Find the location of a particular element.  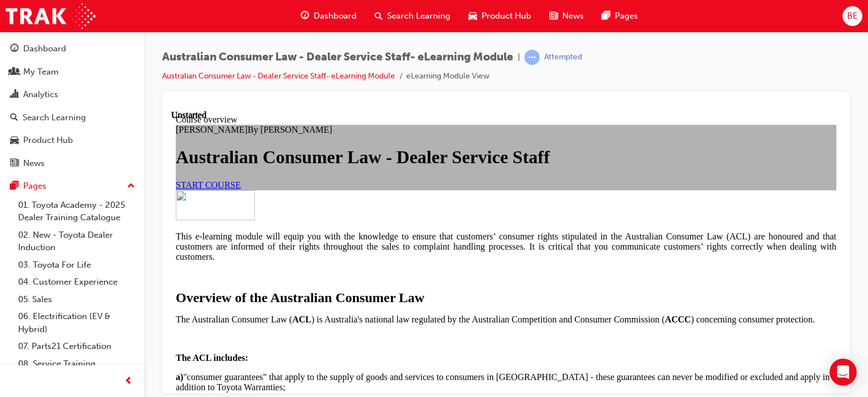

button: BE is located at coordinates (852, 16).